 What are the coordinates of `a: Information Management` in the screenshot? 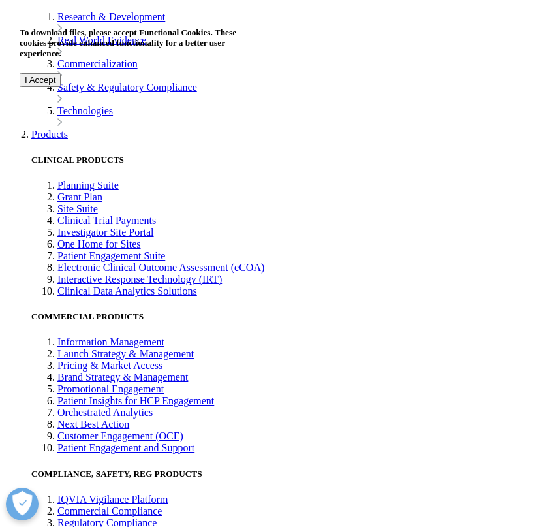 It's located at (111, 341).